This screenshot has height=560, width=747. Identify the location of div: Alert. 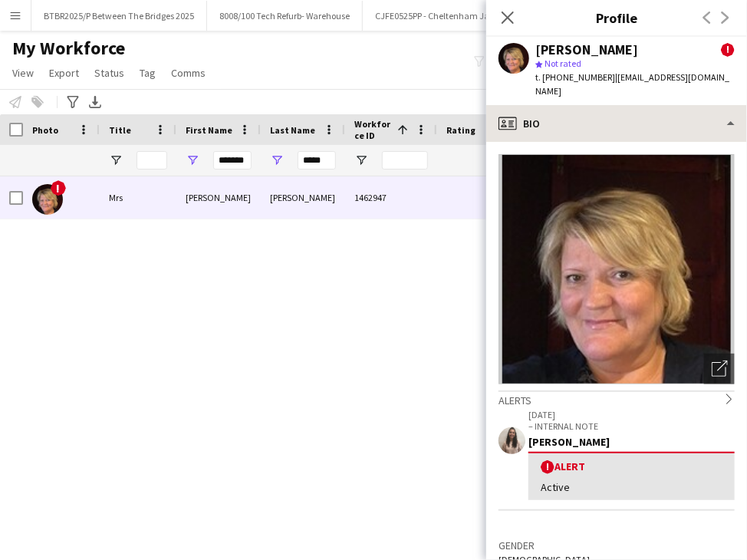
(631, 466).